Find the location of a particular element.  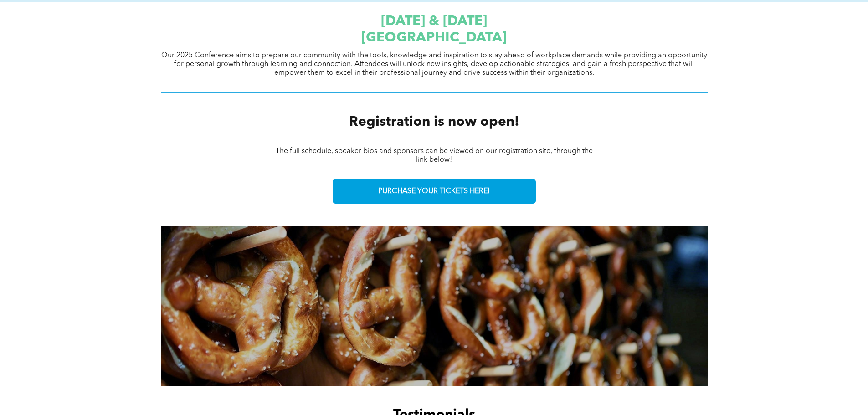

a: PURCHASE YOUR TICKETS HERE! is located at coordinates (434, 191).